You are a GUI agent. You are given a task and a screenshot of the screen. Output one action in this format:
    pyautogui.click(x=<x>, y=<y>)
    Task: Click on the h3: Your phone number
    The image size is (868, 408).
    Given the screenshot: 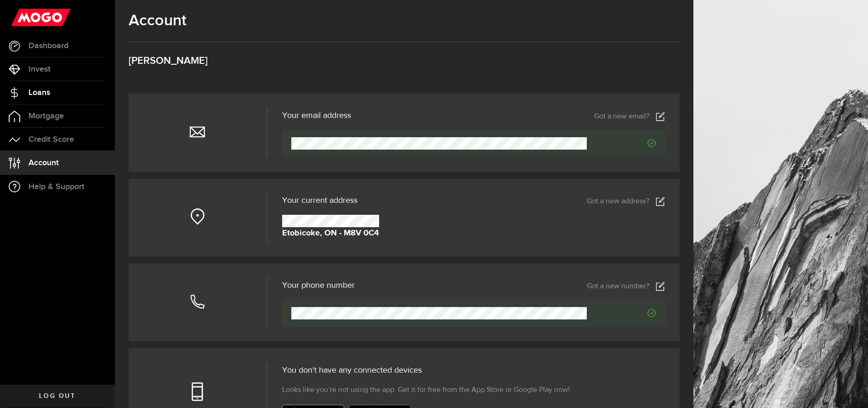 What is the action you would take?
    pyautogui.click(x=319, y=286)
    